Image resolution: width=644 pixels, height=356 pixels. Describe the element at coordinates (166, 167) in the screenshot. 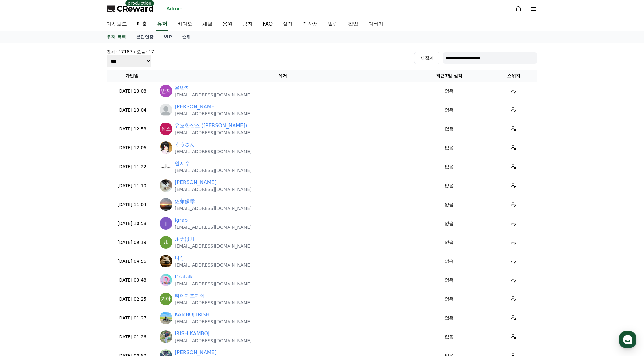

I see `img: https://lh3.googleusercontent.com/a/ACg8ocKUDbBPzssG8WlLBdAHhiCDydmq_j5Av2QANRy0j5a8ubIwHcI=s96-c` at that location.